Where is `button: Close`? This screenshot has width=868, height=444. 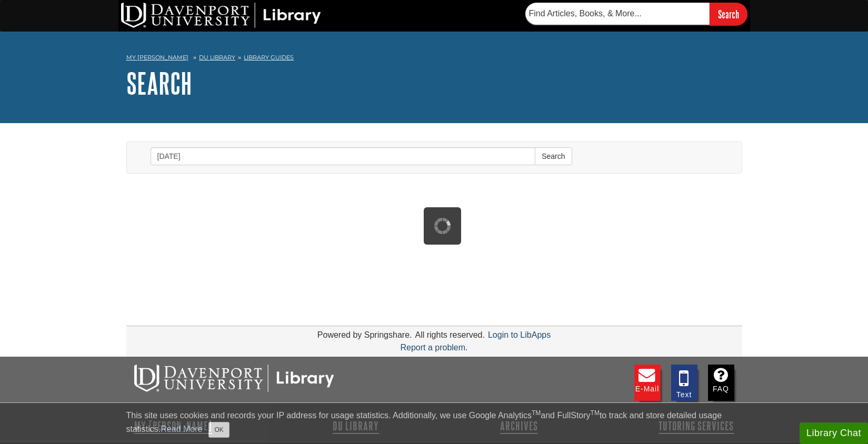 button: Close is located at coordinates (218, 430).